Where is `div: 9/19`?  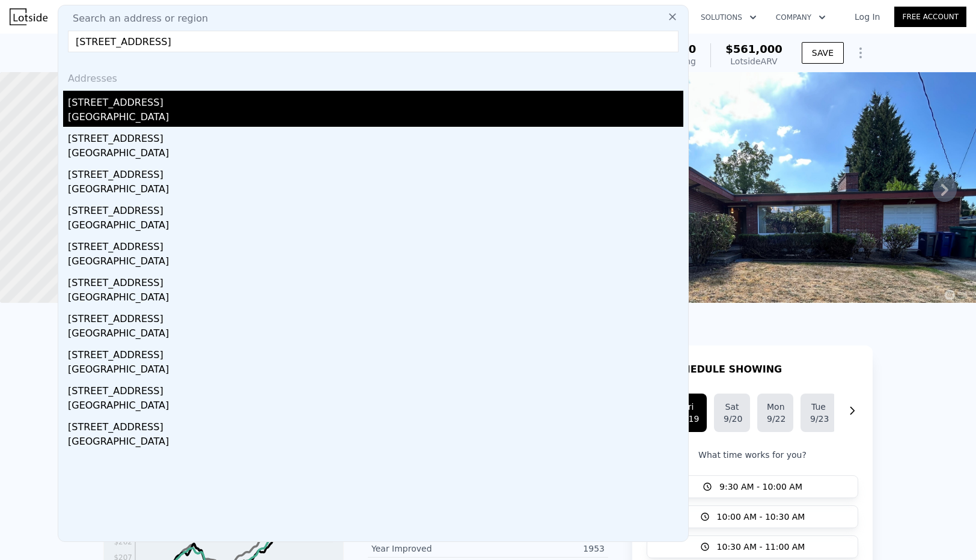
div: 9/19 is located at coordinates (688, 419).